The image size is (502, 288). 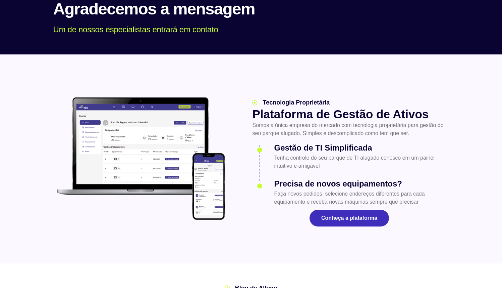 I want to click on h3: Gestão de TI Simplificada, so click(x=360, y=148).